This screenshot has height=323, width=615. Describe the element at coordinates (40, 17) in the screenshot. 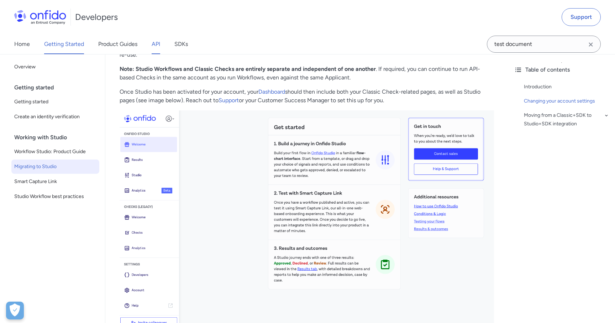

I see `img: Onfido Logo` at that location.